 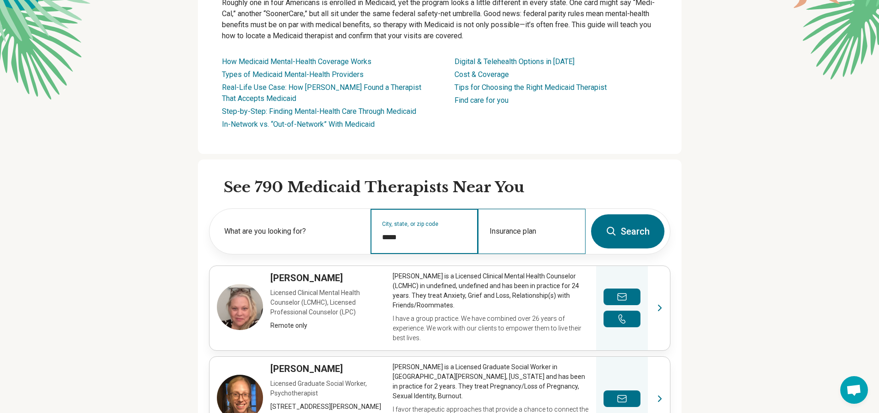 I want to click on a: Tips for Choosing the Right Medicaid Therapist, so click(x=531, y=87).